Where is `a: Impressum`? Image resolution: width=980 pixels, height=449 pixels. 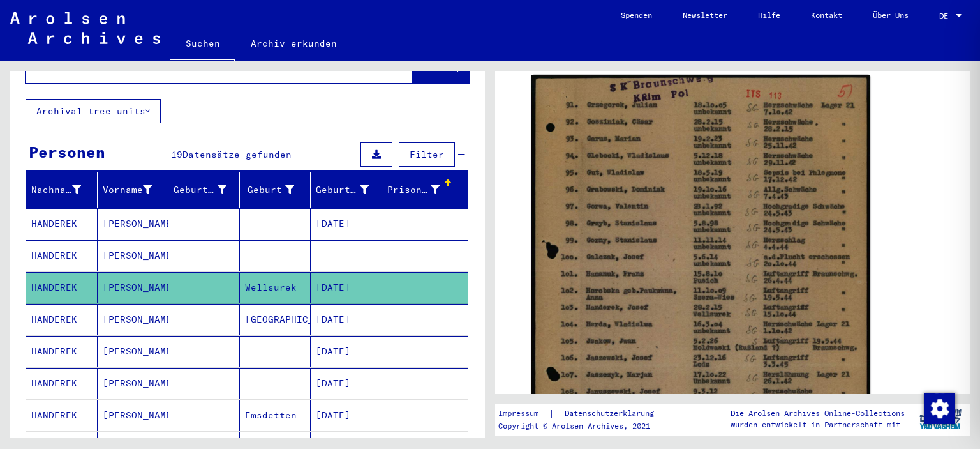 a: Impressum is located at coordinates (523, 413).